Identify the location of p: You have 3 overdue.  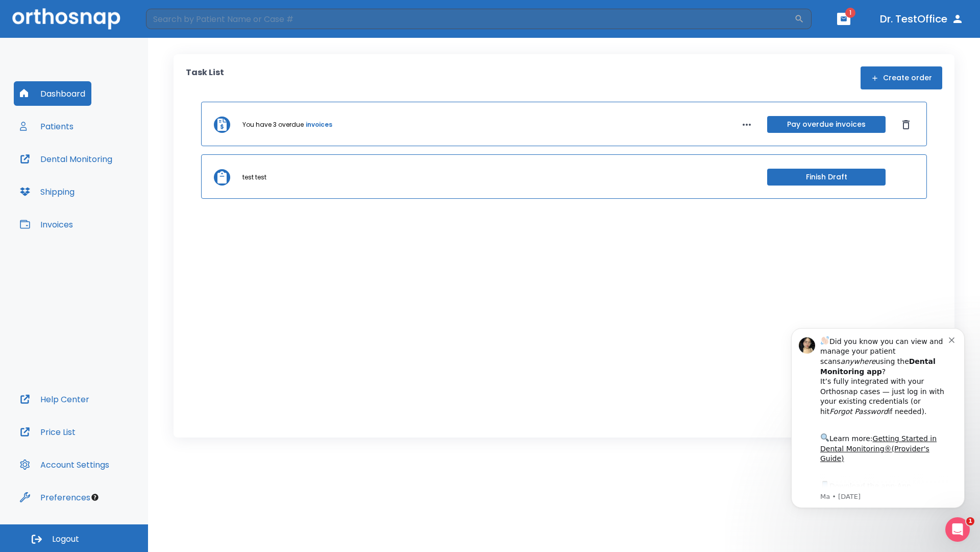
(273, 125).